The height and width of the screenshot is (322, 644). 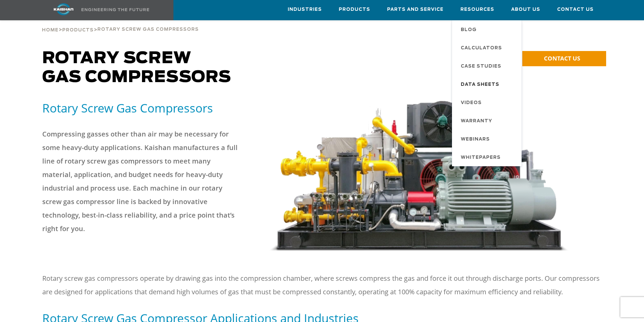 I want to click on span: About Us, so click(x=525, y=10).